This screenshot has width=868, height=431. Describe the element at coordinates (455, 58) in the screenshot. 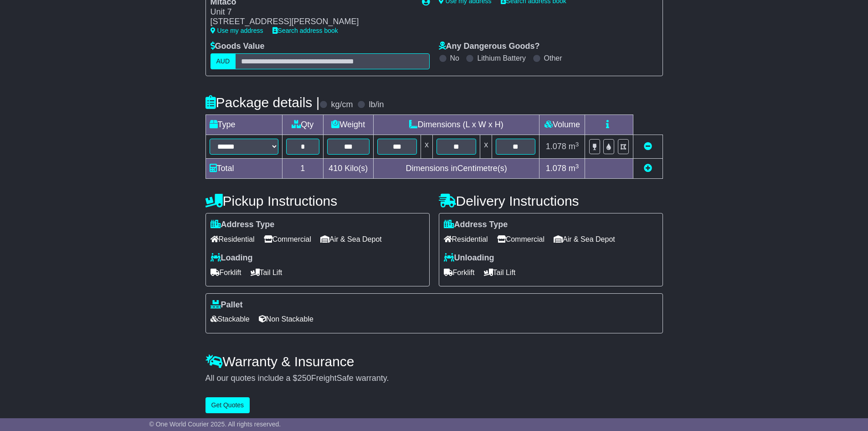

I see `label: No` at that location.